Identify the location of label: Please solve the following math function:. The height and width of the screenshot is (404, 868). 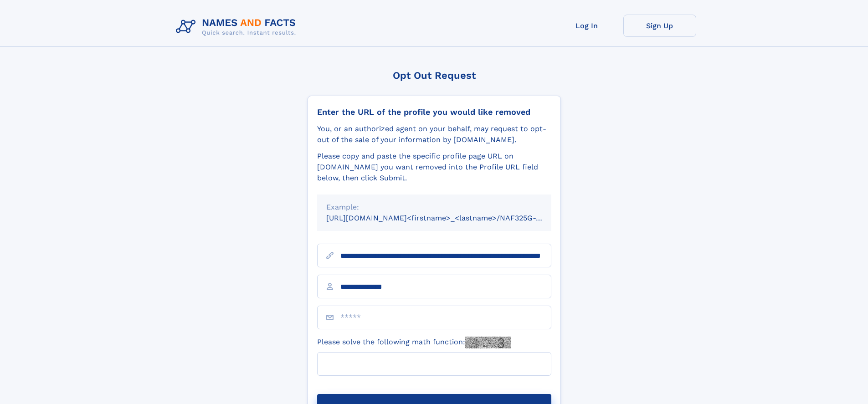
(414, 342).